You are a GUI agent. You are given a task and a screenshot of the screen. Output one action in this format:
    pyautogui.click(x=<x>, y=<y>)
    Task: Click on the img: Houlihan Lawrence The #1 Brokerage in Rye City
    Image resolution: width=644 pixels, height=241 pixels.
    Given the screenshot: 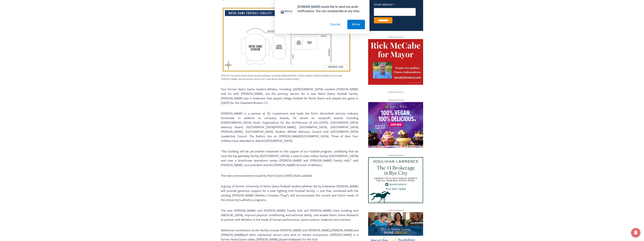 What is the action you would take?
    pyautogui.click(x=395, y=180)
    